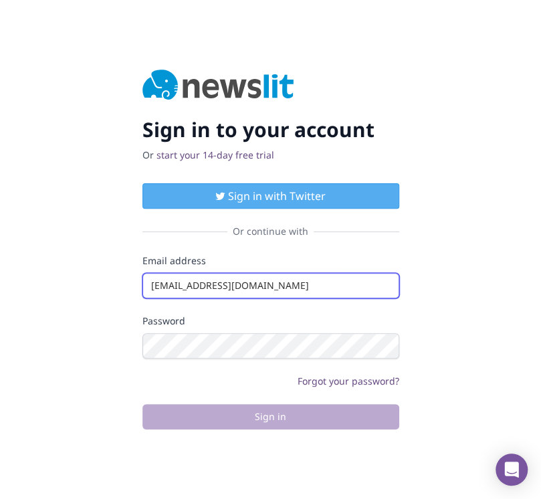  Describe the element at coordinates (270, 231) in the screenshot. I see `span: Or continue with` at that location.